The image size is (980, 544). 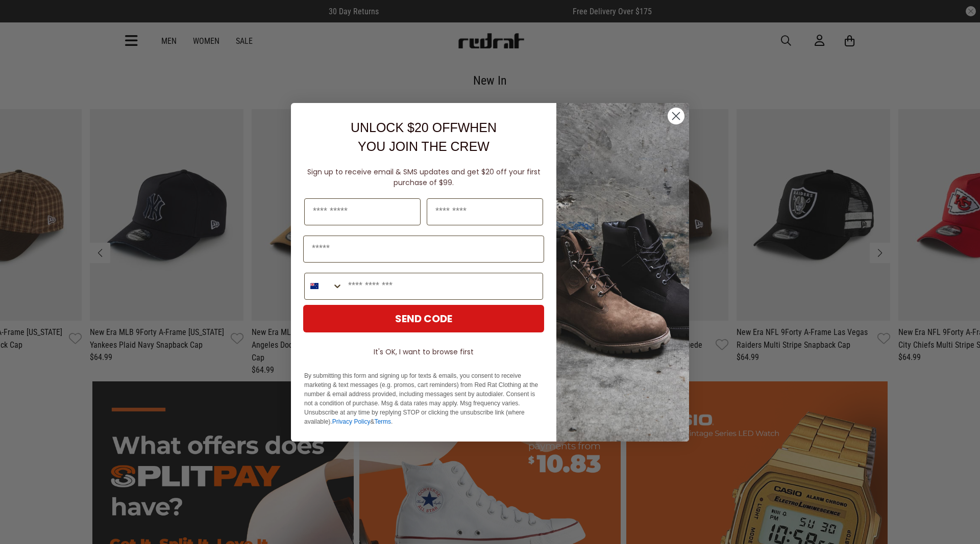 I want to click on img: f7662613-148e-4c88-9575-6c6b5b55a647.jpeg, so click(x=623, y=273).